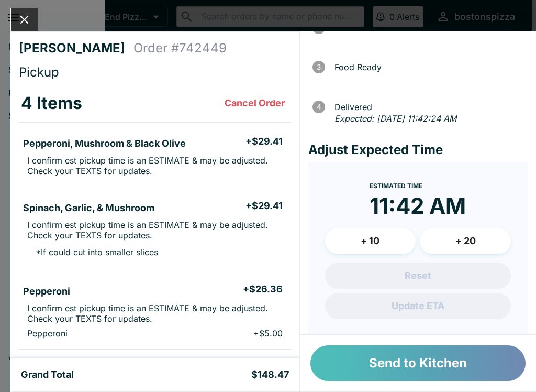 The width and height of the screenshot is (536, 392). Describe the element at coordinates (254, 103) in the screenshot. I see `button: Cancel Order` at that location.